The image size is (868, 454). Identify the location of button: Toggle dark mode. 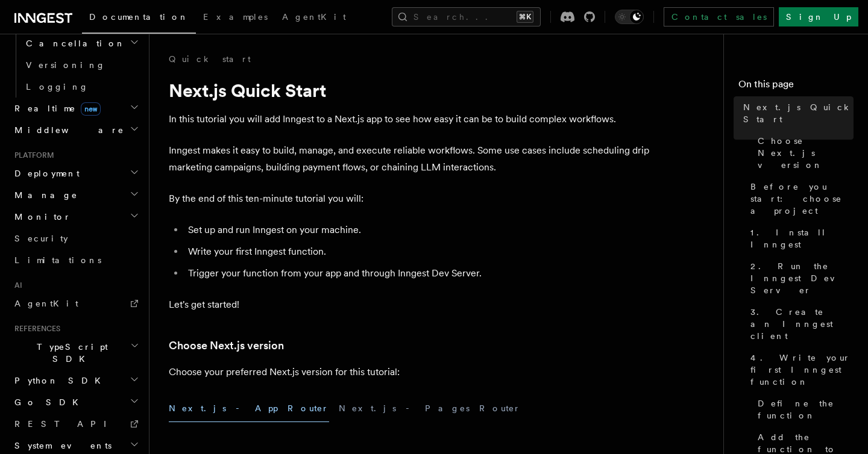
(629, 17).